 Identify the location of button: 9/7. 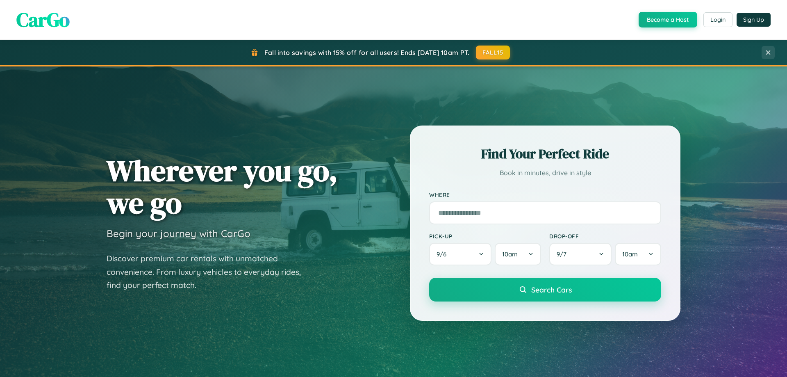
(580, 254).